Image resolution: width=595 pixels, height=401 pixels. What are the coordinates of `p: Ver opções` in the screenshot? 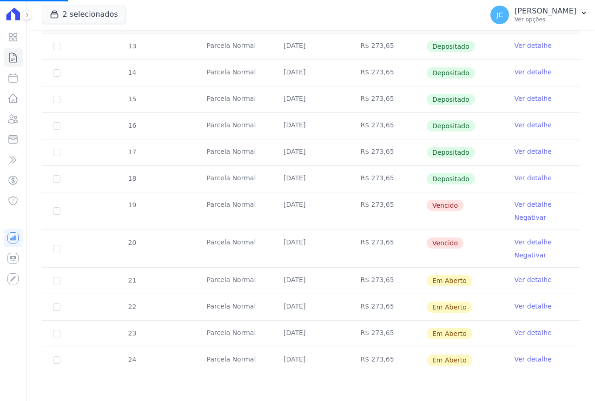 It's located at (545, 20).